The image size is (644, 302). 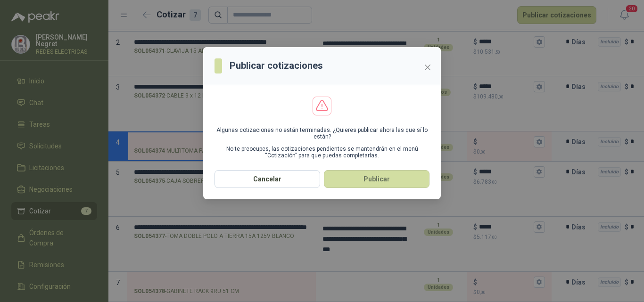 What do you see at coordinates (428, 68) in the screenshot?
I see `span: close` at bounding box center [428, 68].